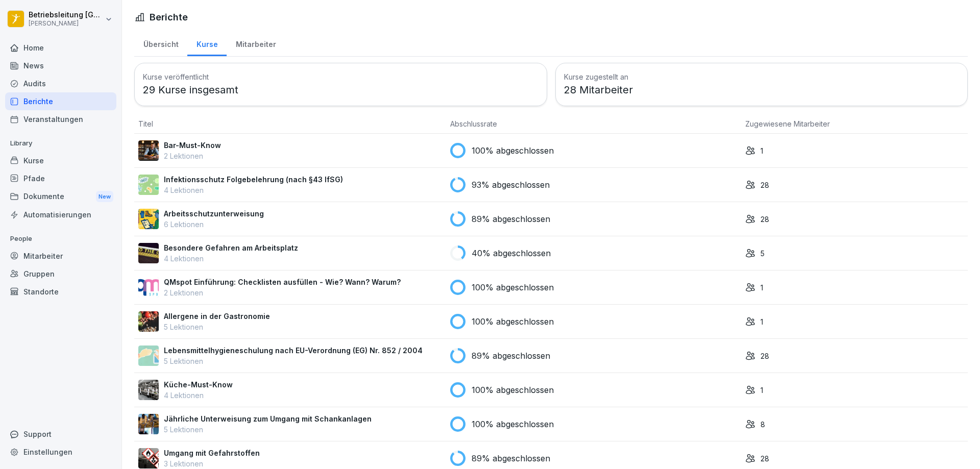  What do you see at coordinates (61, 274) in the screenshot?
I see `div: Gruppen` at bounding box center [61, 274].